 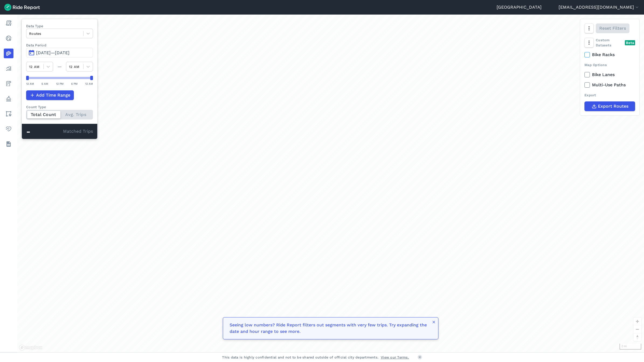 What do you see at coordinates (331, 183) in the screenshot?
I see `div: loading` at bounding box center [331, 183].